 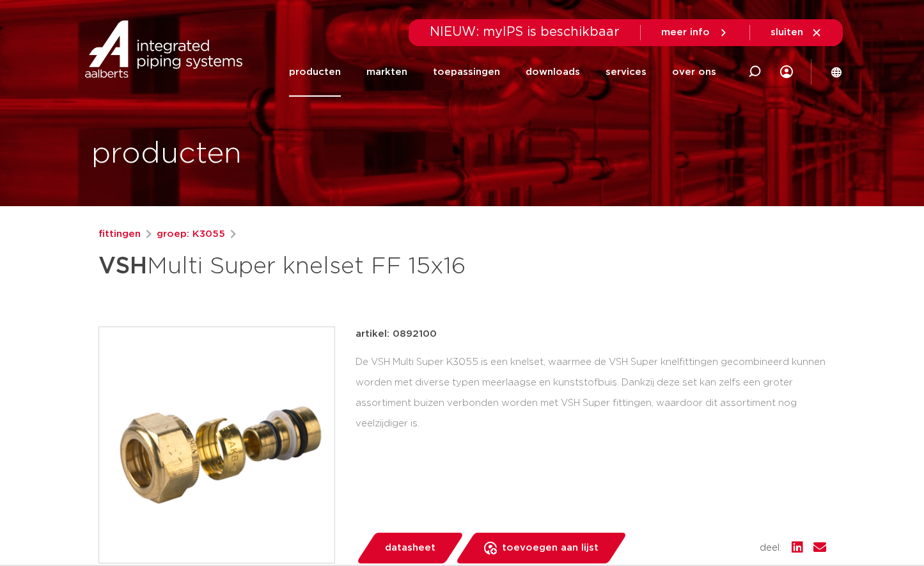 I want to click on a: over ons, so click(x=694, y=72).